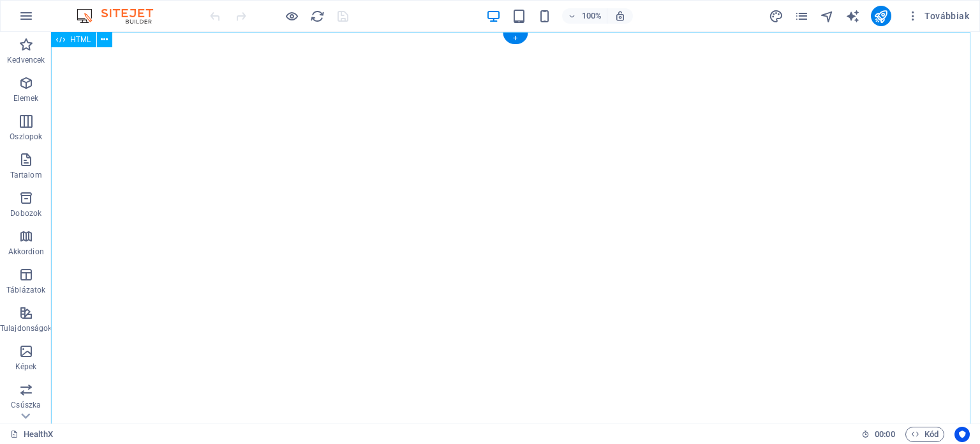 The image size is (980, 444). Describe the element at coordinates (27, 366) in the screenshot. I see `p: Képek` at that location.